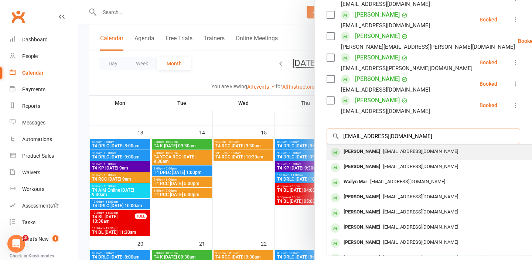 The image size is (532, 260). I want to click on div: Payments, so click(34, 89).